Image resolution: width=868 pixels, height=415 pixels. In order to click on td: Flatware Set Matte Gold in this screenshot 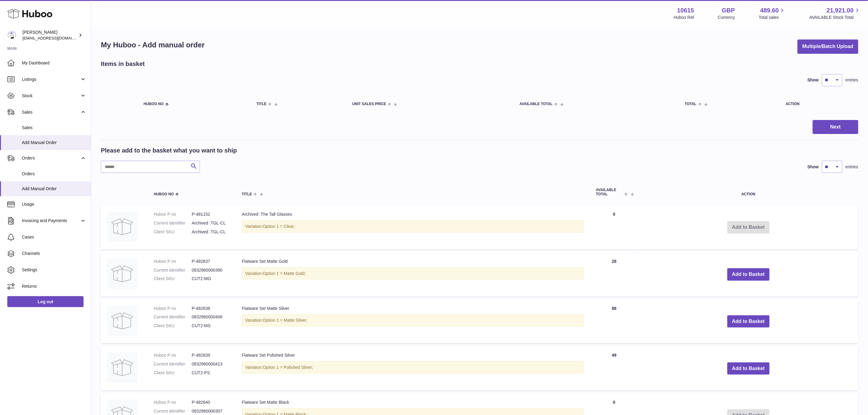, I will do `click(413, 274)`.